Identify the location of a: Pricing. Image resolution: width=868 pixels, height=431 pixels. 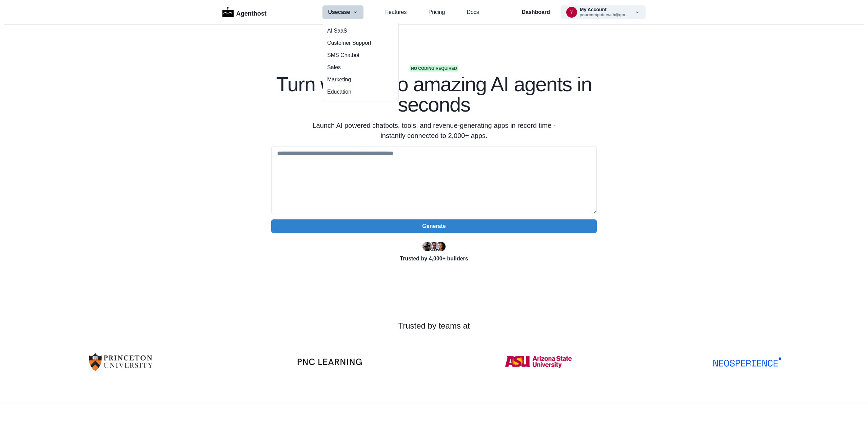
(436, 12).